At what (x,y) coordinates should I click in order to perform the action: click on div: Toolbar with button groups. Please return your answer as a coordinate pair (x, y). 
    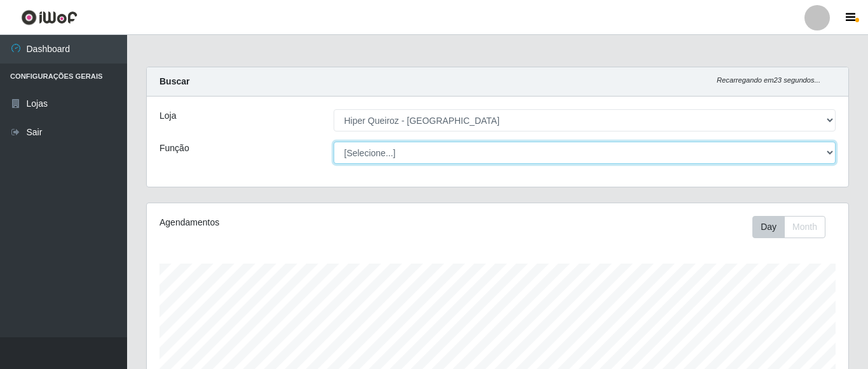
    Looking at the image, I should click on (794, 227).